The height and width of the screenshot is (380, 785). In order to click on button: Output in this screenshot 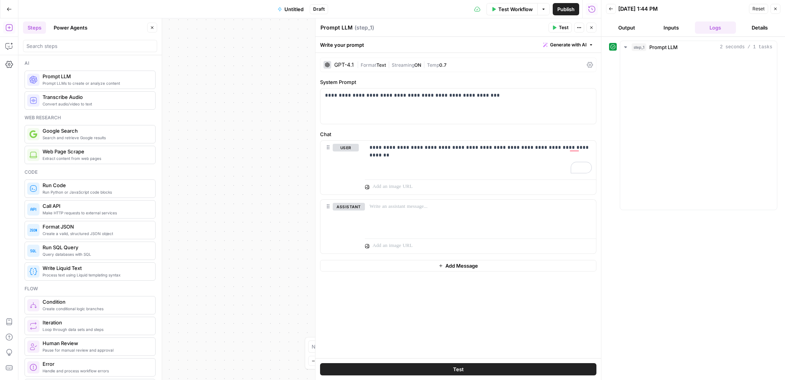, I will do `click(627, 28)`.